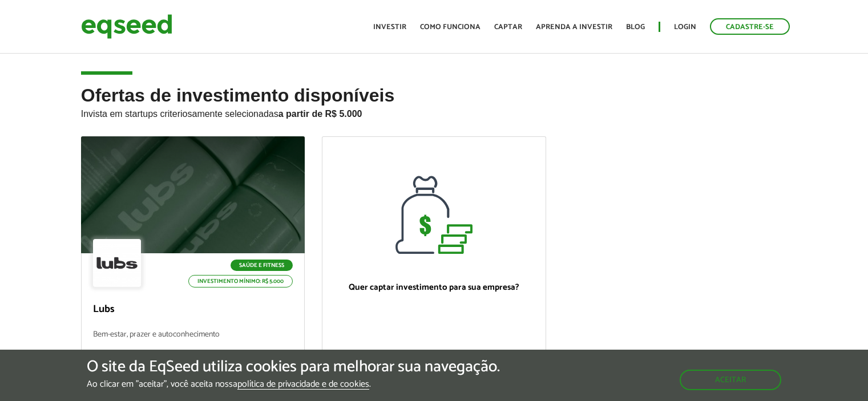 Image resolution: width=868 pixels, height=401 pixels. Describe the element at coordinates (303, 384) in the screenshot. I see `a: política de privacidade e de cookies` at that location.